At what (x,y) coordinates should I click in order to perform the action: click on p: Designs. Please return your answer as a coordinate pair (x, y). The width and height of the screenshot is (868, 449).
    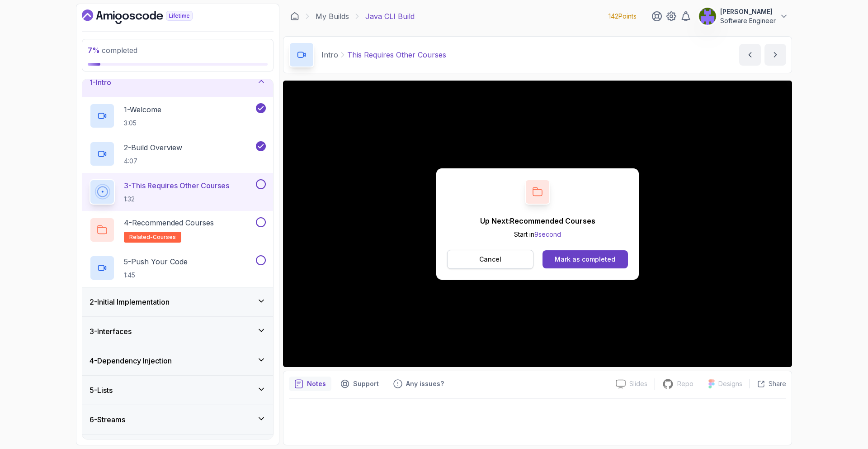
    Looking at the image, I should click on (730, 384).